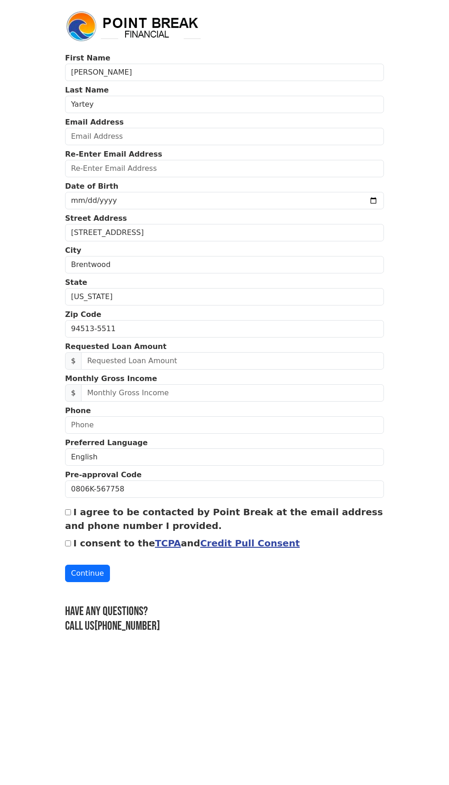 The width and height of the screenshot is (449, 785). What do you see at coordinates (224, 233) in the screenshot?
I see `input: Street Address` at bounding box center [224, 233].